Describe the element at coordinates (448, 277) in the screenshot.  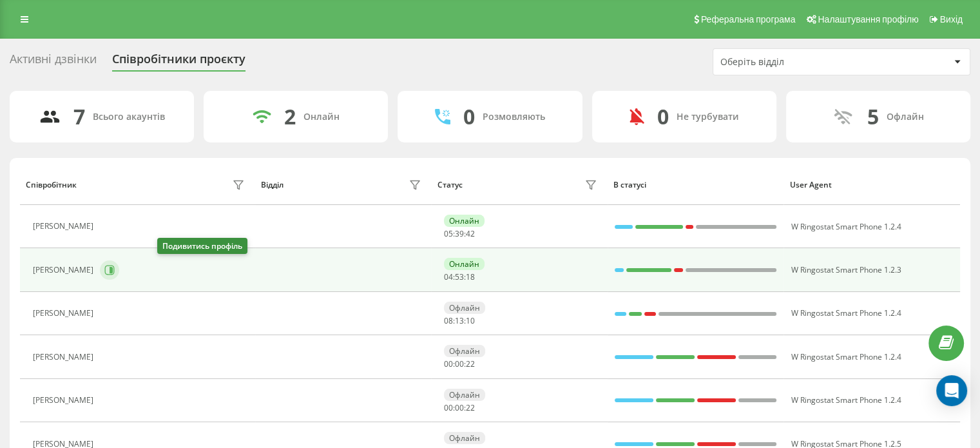
I see `span: 04` at that location.